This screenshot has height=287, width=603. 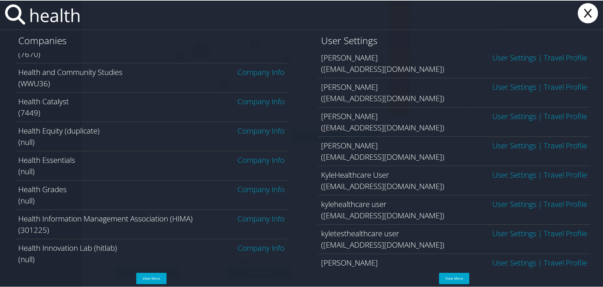 I want to click on div: Health Grades, so click(x=151, y=189).